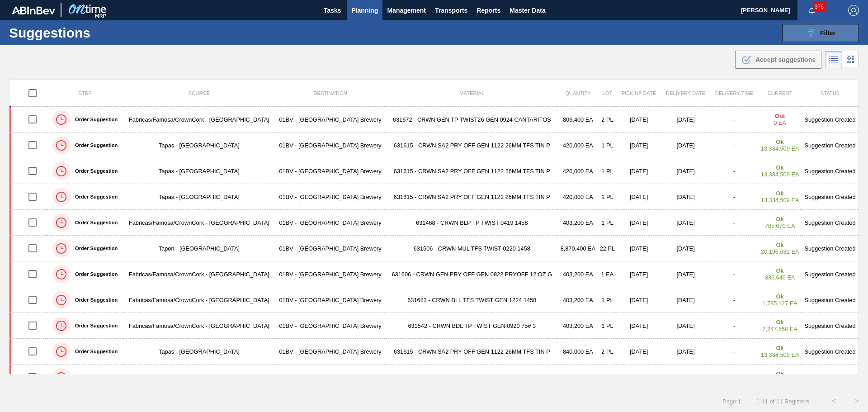  Describe the element at coordinates (782, 401) in the screenshot. I see `span: 1 - 11 of 11 Registers` at that location.